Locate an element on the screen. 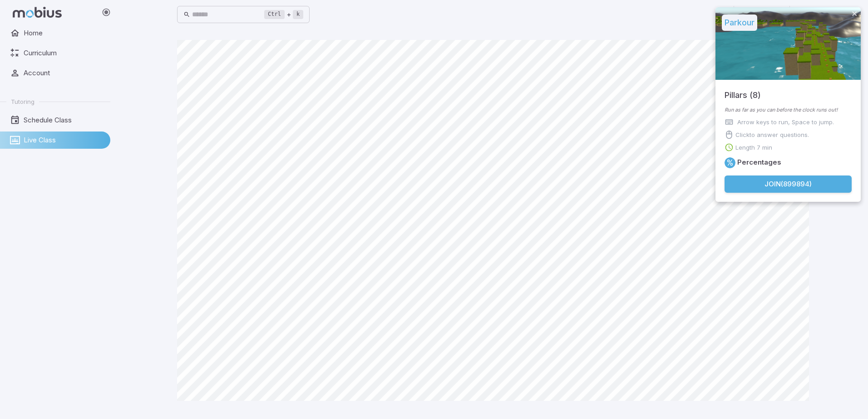 The width and height of the screenshot is (868, 419). p: Arrow keys to run, Space to jump. is located at coordinates (785, 122).